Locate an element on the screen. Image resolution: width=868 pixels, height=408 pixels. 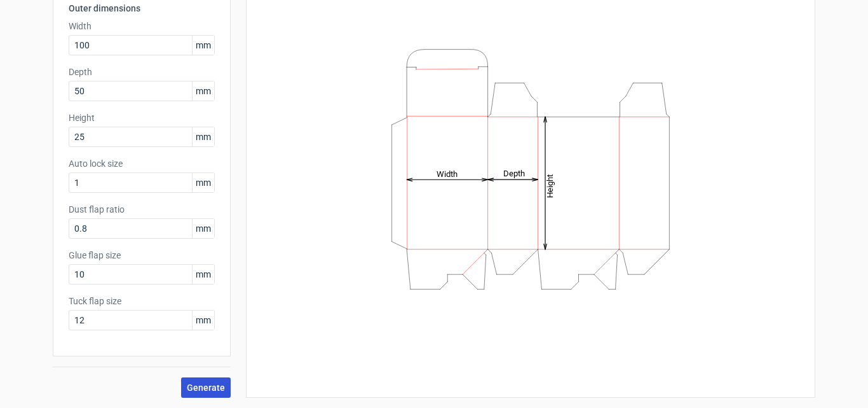
label: Auto lock size is located at coordinates (142, 163).